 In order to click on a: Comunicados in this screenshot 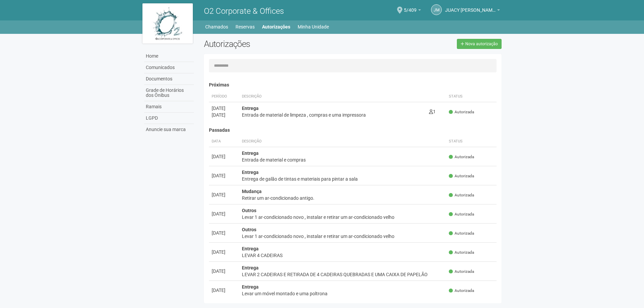, I will do `click(169, 68)`.